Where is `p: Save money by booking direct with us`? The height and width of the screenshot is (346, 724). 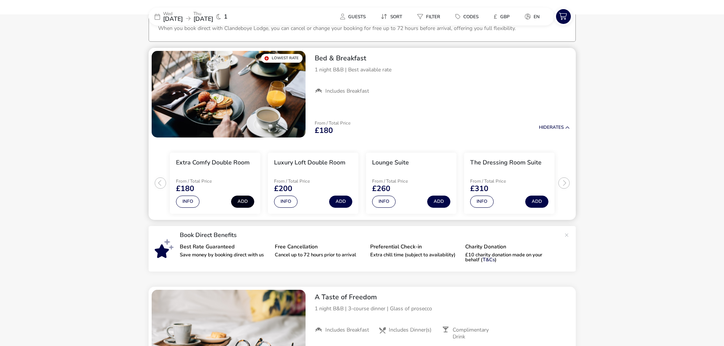 p: Save money by booking direct with us is located at coordinates (224, 255).